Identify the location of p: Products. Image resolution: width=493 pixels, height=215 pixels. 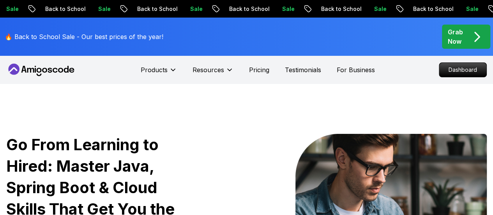
(154, 70).